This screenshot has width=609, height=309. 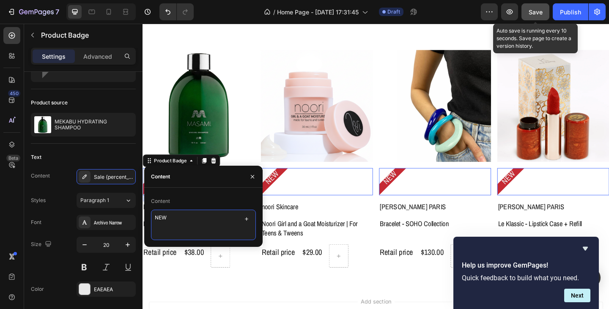 What do you see at coordinates (95, 201) in the screenshot?
I see `span: Paragraph 1` at bounding box center [95, 201].